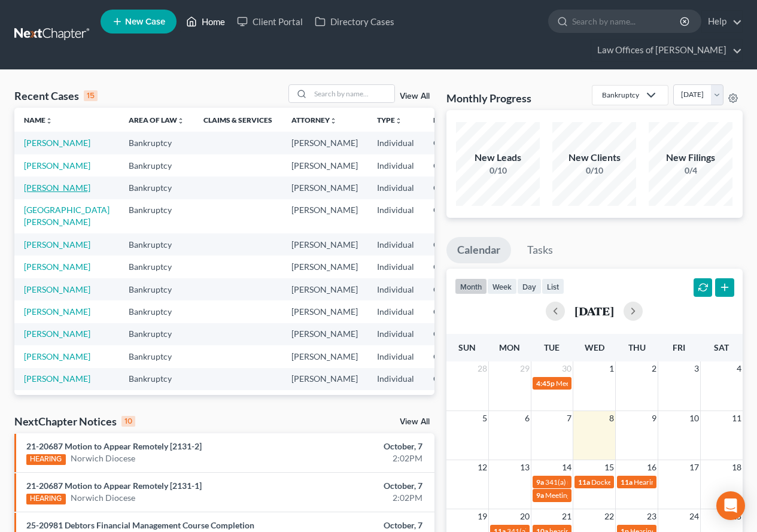 The image size is (757, 532). I want to click on span: 10, so click(694, 418).